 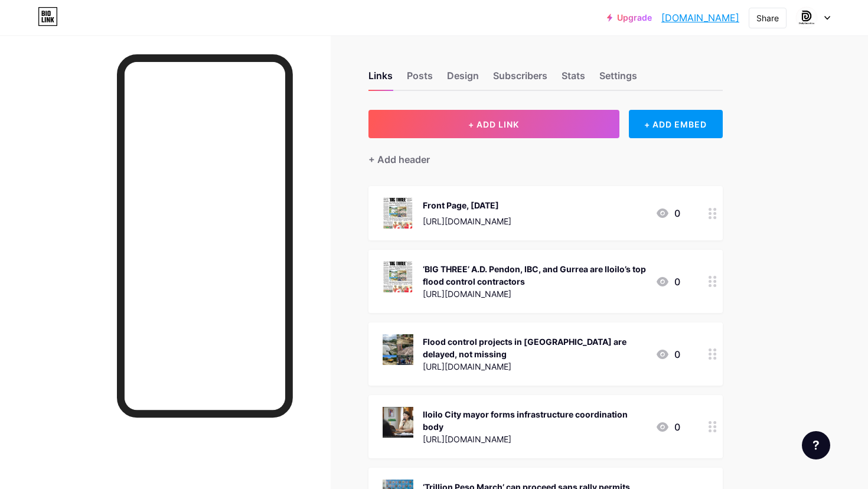 I want to click on div: Design, so click(x=463, y=79).